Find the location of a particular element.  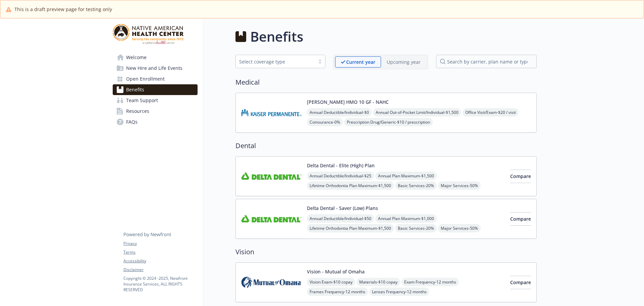

a: Disclaimer is located at coordinates (160, 270).